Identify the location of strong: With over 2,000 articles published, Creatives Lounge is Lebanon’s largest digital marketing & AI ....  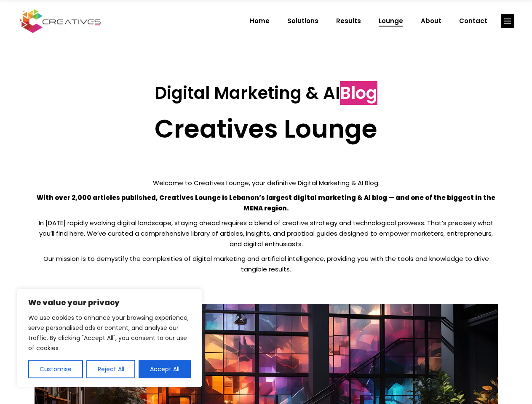
(266, 203).